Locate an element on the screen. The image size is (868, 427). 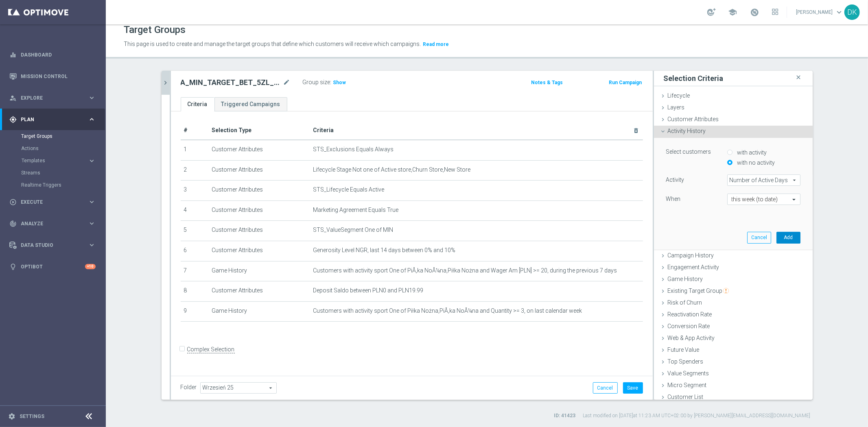
span: school is located at coordinates (733, 12).